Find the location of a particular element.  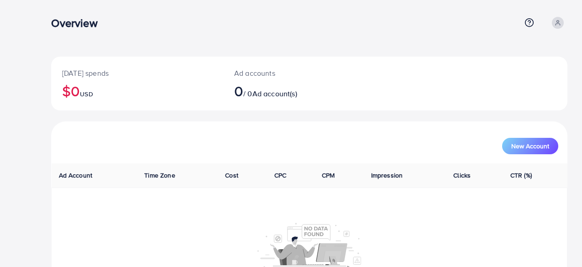

span: New Account is located at coordinates (530, 146).